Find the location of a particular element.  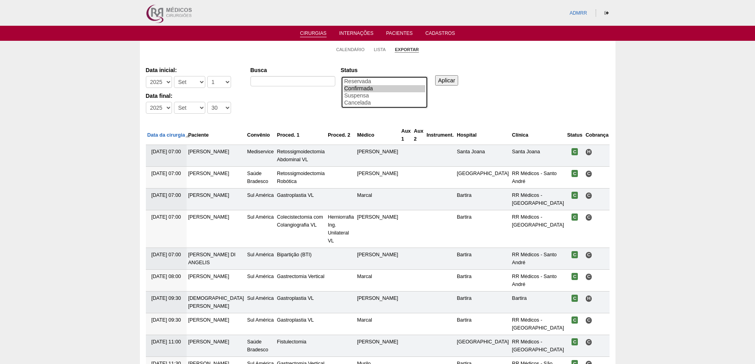

a: Internações is located at coordinates (356, 34).